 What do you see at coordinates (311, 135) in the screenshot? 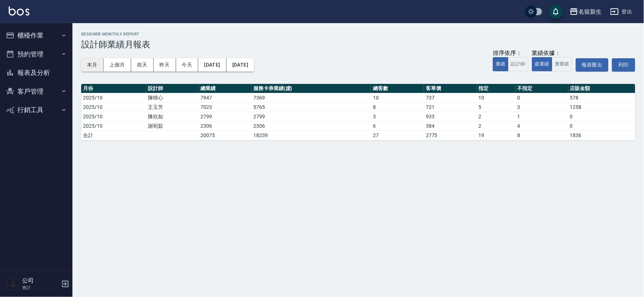
I see `td: 18239` at bounding box center [311, 135].